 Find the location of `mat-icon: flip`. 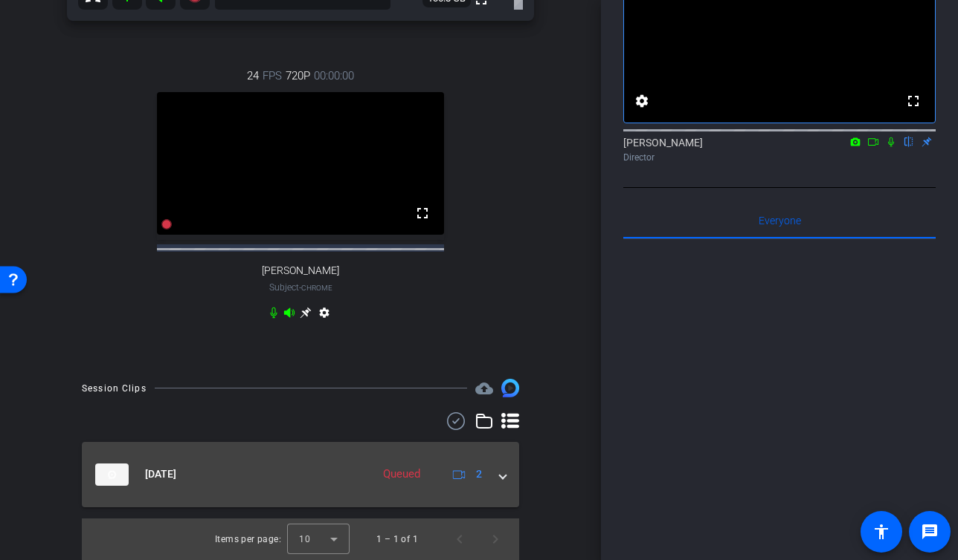

mat-icon: flip is located at coordinates (909, 141).